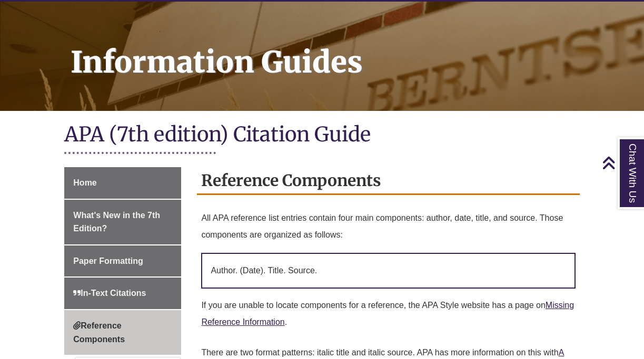  Describe the element at coordinates (351, 49) in the screenshot. I see `h1: Information Guides` at that location.